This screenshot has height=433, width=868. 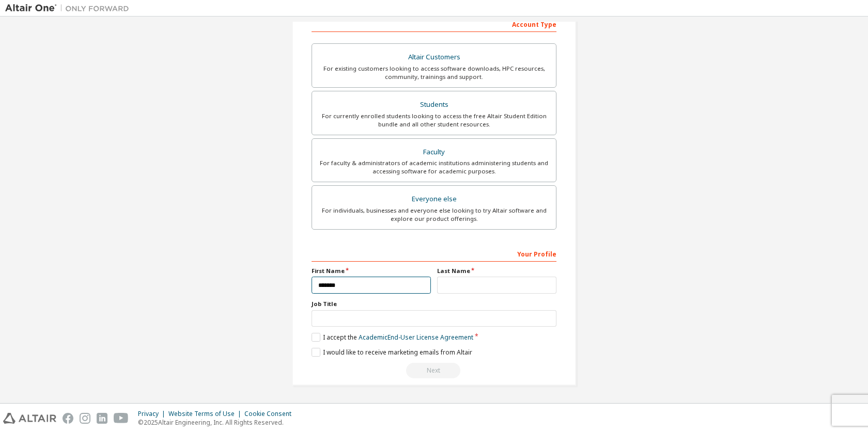 What do you see at coordinates (434, 254) in the screenshot?
I see `div: Your Profile` at bounding box center [434, 254].